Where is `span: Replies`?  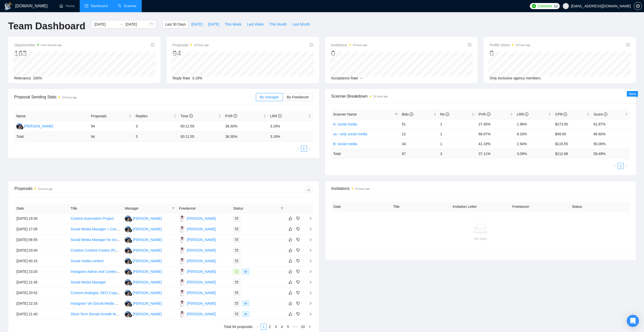
span: Replies is located at coordinates (154, 116).